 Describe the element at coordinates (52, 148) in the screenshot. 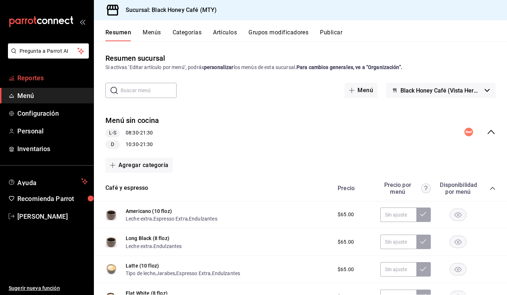

I see `span: Inventarios` at that location.